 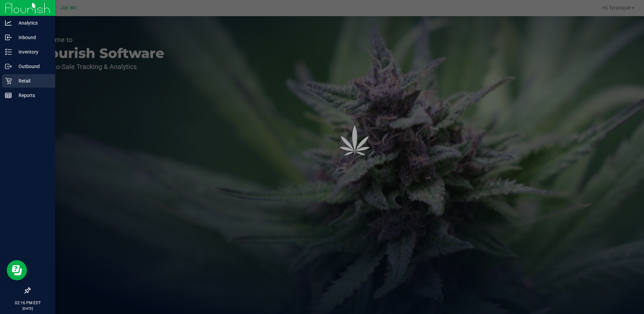 What do you see at coordinates (32, 81) in the screenshot?
I see `p: Retail` at bounding box center [32, 81].